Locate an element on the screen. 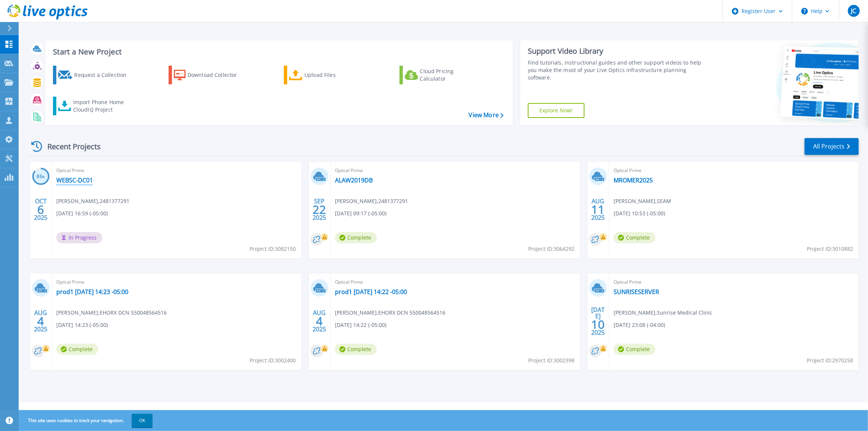  span: Project ID: 3064292 is located at coordinates (551, 249).